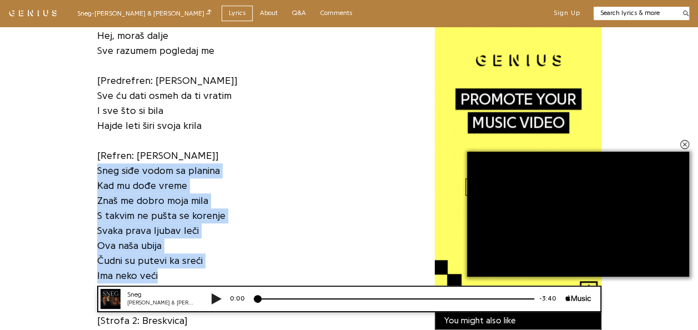 This screenshot has height=330, width=698. Describe the element at coordinates (237, 13) in the screenshot. I see `a: Lyrics` at that location.